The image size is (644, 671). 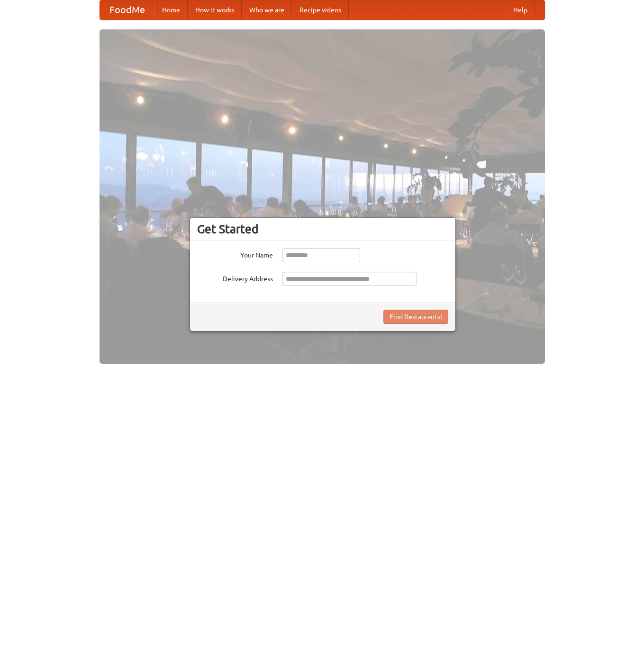 What do you see at coordinates (127, 10) in the screenshot?
I see `a: FoodMe` at bounding box center [127, 10].